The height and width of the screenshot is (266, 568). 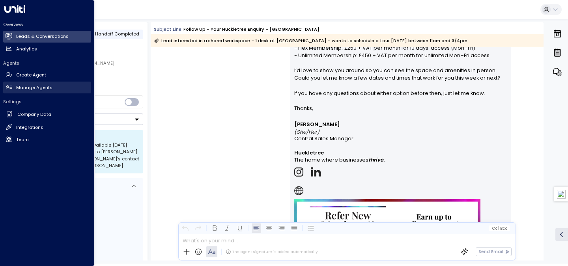 I want to click on a: Leads & Conversations, so click(x=47, y=37).